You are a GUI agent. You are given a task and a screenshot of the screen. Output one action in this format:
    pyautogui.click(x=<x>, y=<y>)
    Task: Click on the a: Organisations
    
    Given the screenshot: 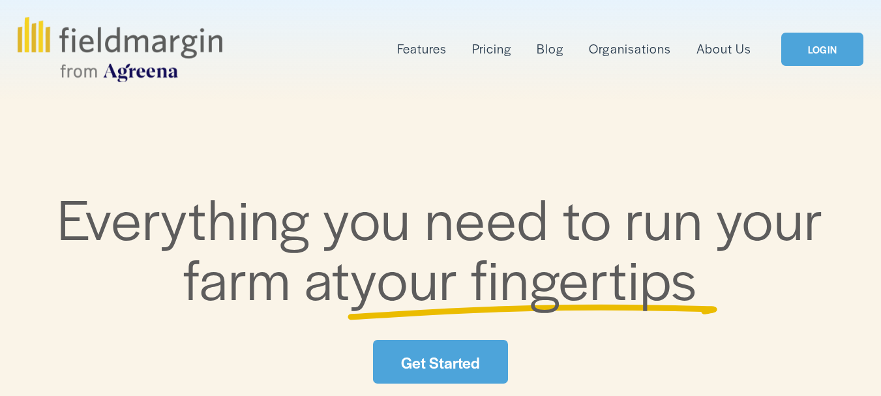 What is the action you would take?
    pyautogui.click(x=629, y=49)
    